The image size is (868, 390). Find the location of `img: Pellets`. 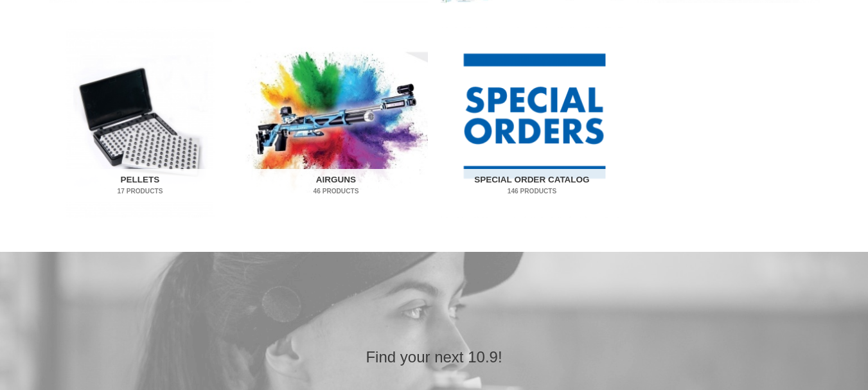

img: Pellets is located at coordinates (140, 122).